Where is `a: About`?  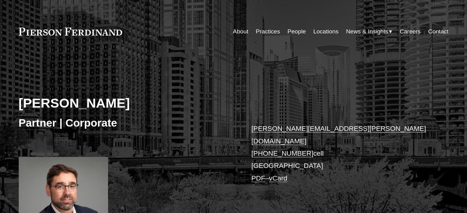 a: About is located at coordinates (241, 32).